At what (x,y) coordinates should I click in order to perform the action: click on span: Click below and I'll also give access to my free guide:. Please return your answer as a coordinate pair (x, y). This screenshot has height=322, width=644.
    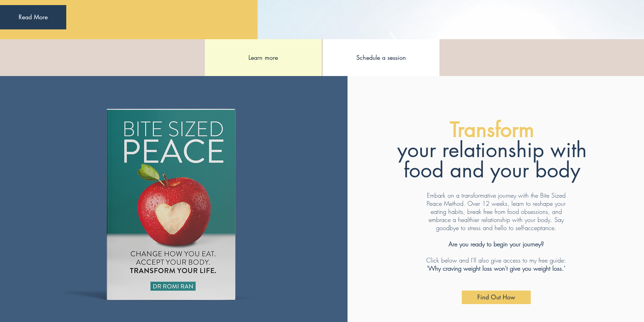
    Looking at the image, I should click on (496, 256).